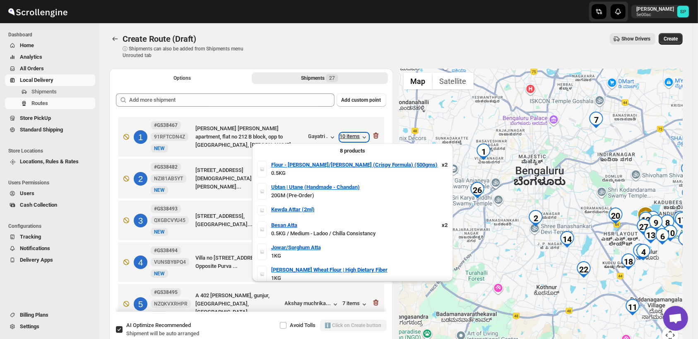 This screenshot has width=698, height=339. What do you see at coordinates (166, 167) in the screenshot?
I see `b: #GS38482` at bounding box center [166, 167].